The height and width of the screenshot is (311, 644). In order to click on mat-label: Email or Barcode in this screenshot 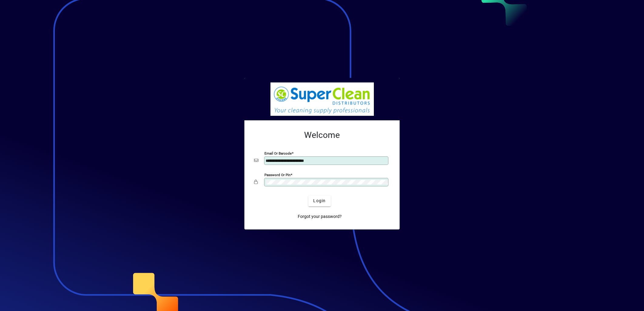, I will do `click(278, 153)`.